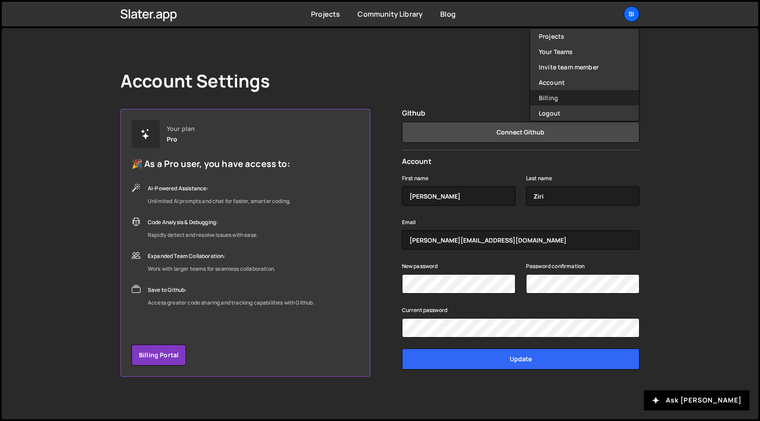  I want to click on div: Work with larger teams for seamless collaboration., so click(212, 269).